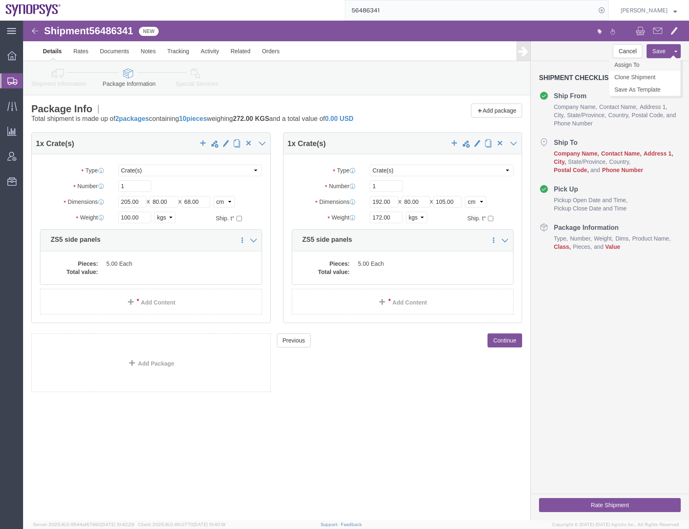 The image size is (689, 529). What do you see at coordinates (33, 10) in the screenshot?
I see `img: logo` at bounding box center [33, 10].